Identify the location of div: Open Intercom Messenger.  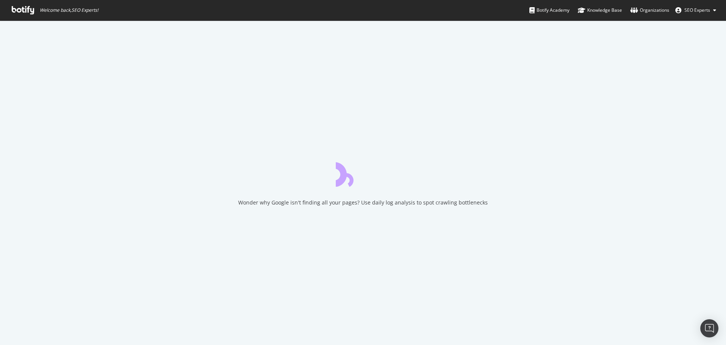
(709, 328).